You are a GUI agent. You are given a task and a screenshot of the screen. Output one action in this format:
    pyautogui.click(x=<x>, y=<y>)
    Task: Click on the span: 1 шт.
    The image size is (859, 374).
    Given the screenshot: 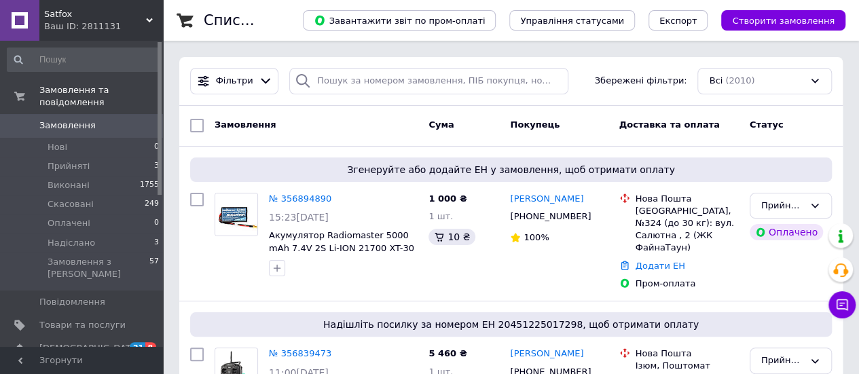 What is the action you would take?
    pyautogui.click(x=440, y=216)
    